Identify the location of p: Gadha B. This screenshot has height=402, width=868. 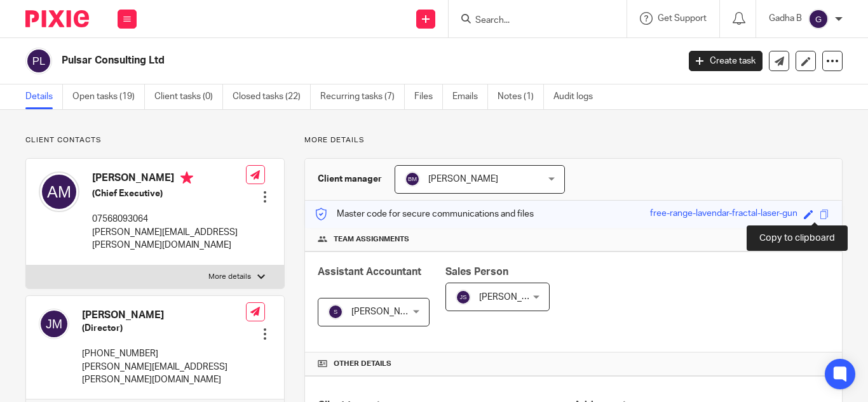
(785, 18).